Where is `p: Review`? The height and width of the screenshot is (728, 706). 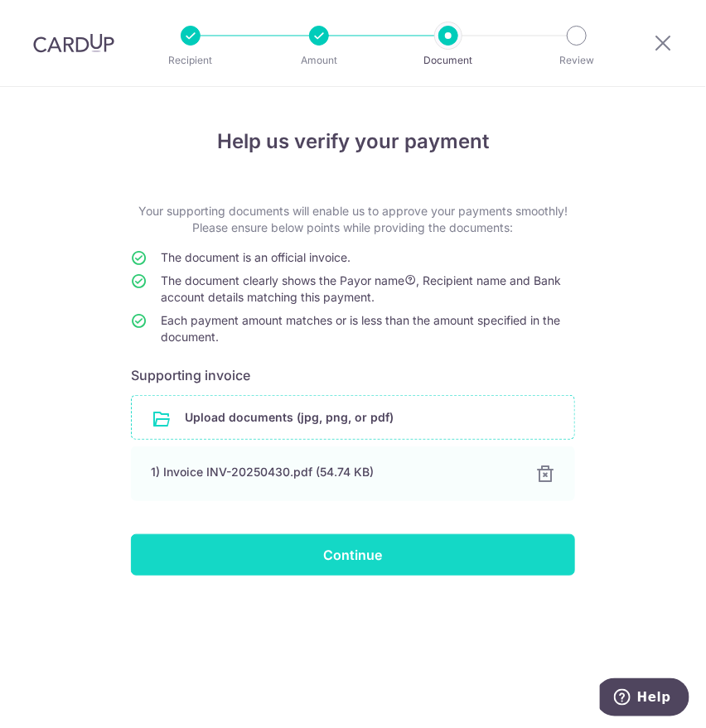 p: Review is located at coordinates (577, 61).